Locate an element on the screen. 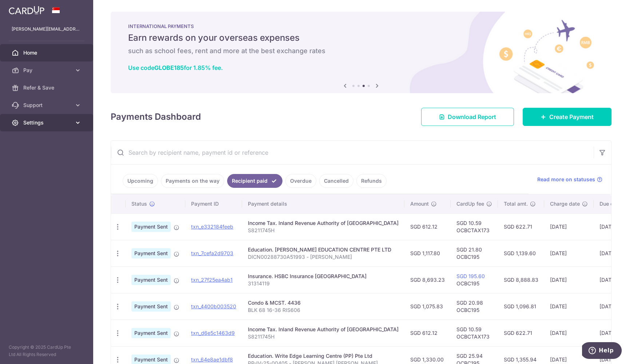 The height and width of the screenshot is (364, 629). td: SGD 1,117.80 is located at coordinates (427, 253).